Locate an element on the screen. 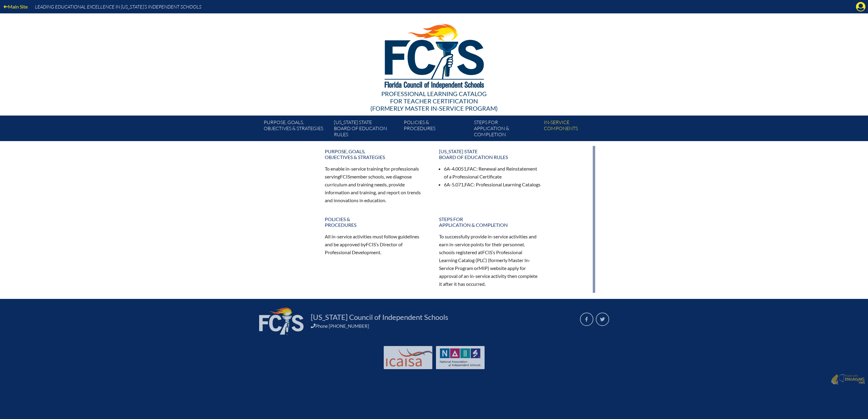 The width and height of the screenshot is (868, 419). img: NAIS Logo is located at coordinates (460, 358).